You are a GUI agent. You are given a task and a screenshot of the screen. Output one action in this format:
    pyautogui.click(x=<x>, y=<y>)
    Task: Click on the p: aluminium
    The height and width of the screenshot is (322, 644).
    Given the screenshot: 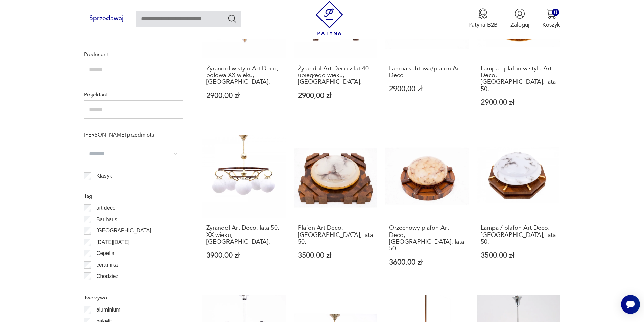 What is the action you would take?
    pyautogui.click(x=108, y=310)
    